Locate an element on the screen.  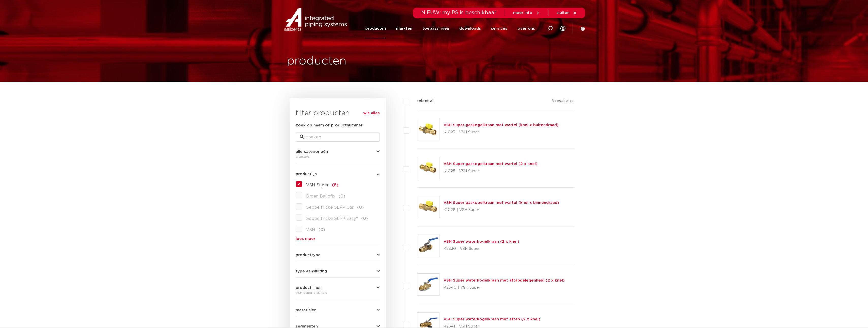
button: productlijn is located at coordinates (338, 174).